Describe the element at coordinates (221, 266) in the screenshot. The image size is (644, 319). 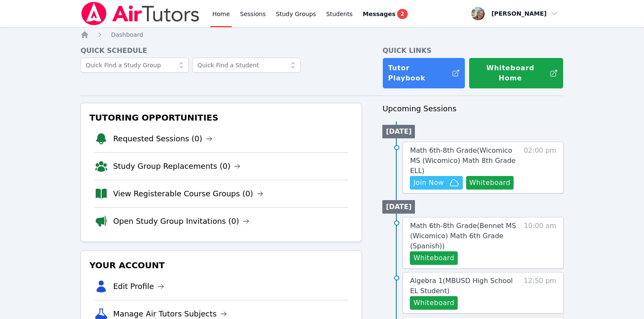
I see `h3: Your Account` at that location.